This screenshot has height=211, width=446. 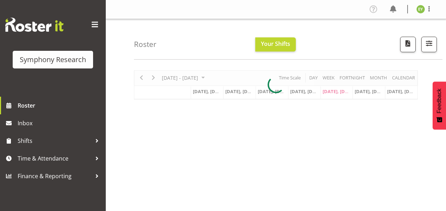 I want to click on img: emily-yip11495.jpg, so click(x=421, y=9).